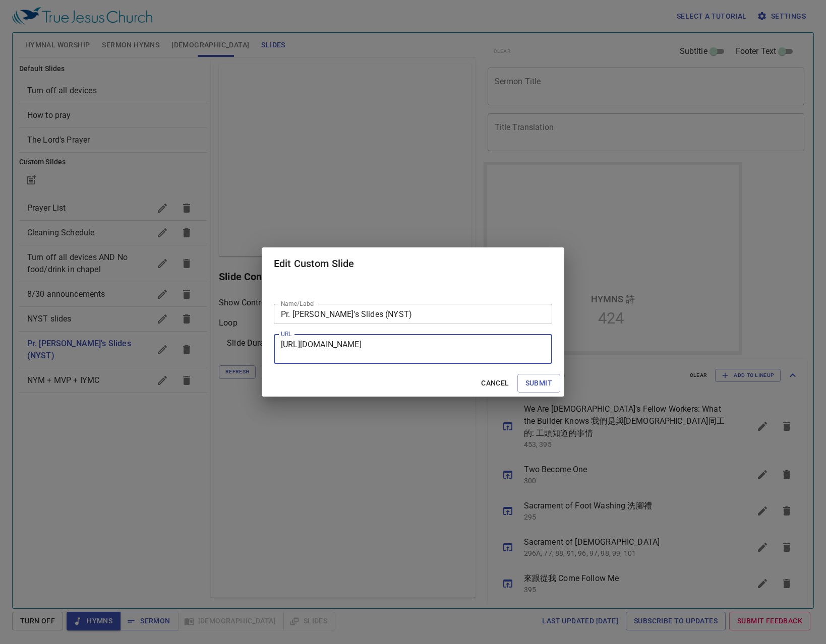 The height and width of the screenshot is (644, 826). What do you see at coordinates (495, 383) in the screenshot?
I see `button: Cancel` at bounding box center [495, 383].